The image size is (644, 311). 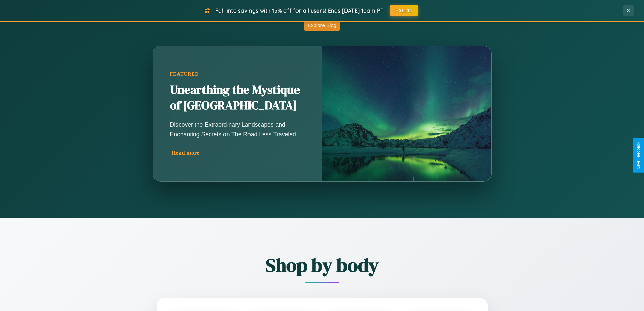 I want to click on div: Featured, so click(x=238, y=74).